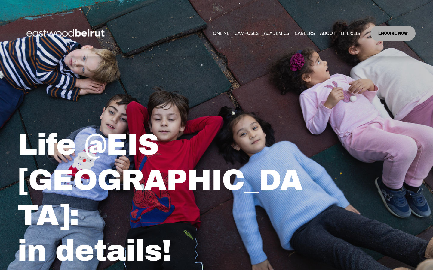 This screenshot has width=433, height=270. I want to click on span: CAMPUSES, so click(246, 33).